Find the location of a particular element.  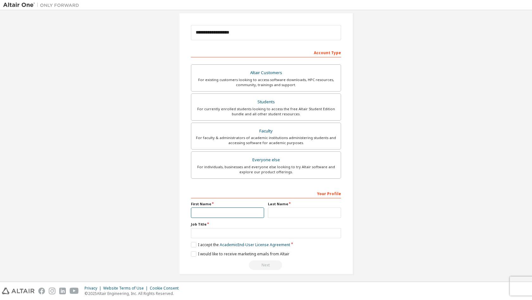

div: Altair Customers is located at coordinates (266, 73).